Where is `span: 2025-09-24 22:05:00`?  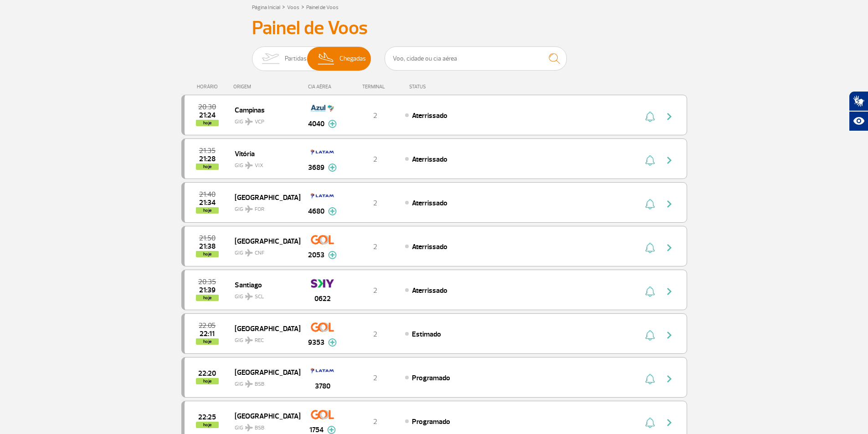 span: 2025-09-24 22:05:00 is located at coordinates (207, 326).